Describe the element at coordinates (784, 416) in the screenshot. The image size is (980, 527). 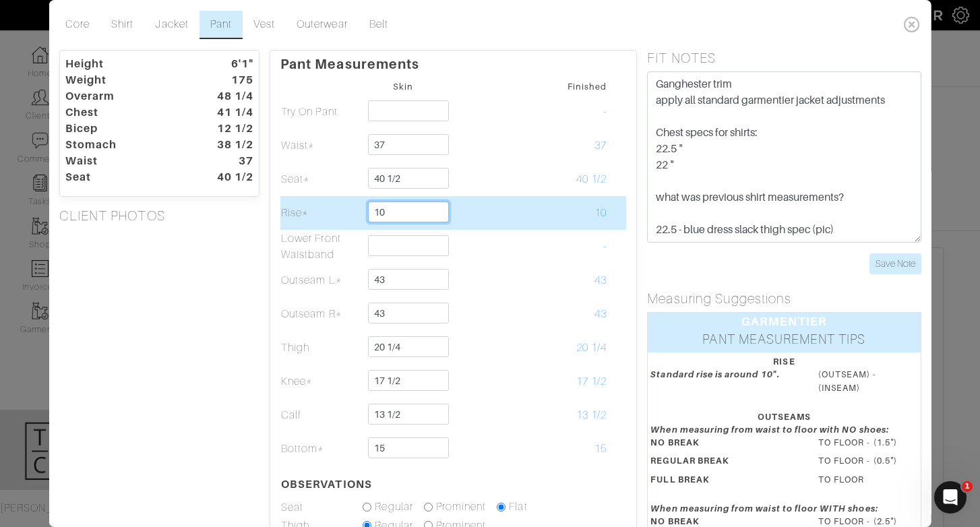
I see `div: OUTSEAMS` at that location.